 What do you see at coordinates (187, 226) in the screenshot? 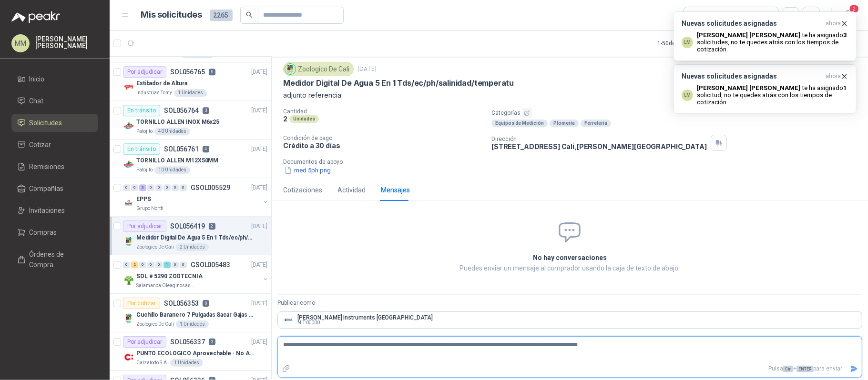
I see `p: SOL056419` at bounding box center [187, 226].